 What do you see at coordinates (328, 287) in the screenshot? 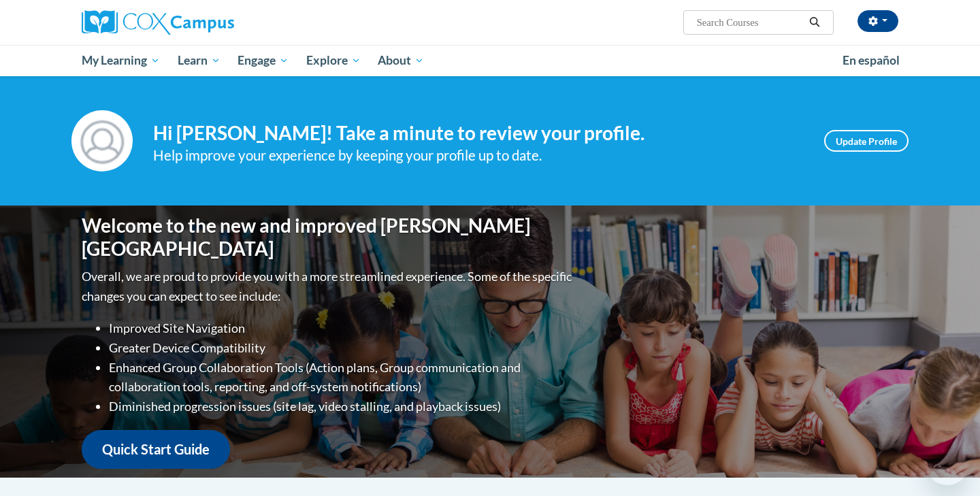
I see `p: Overall, we are proud to provide you with a more streamlined experience. Some of the specific cha...` at bounding box center [328, 287].